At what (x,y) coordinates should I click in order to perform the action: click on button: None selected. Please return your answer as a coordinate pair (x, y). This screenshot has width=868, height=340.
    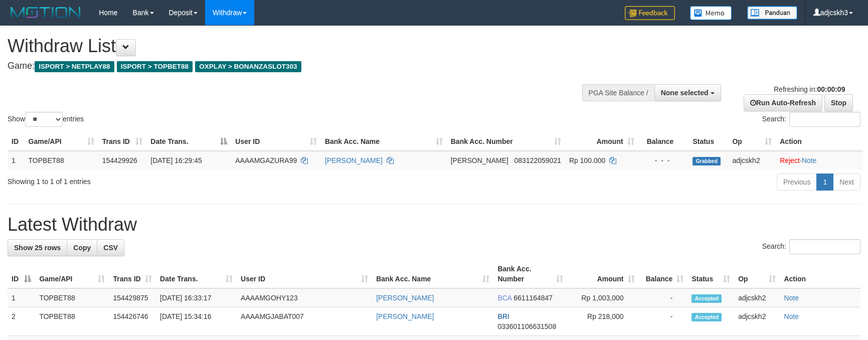
    Looking at the image, I should click on (688, 93).